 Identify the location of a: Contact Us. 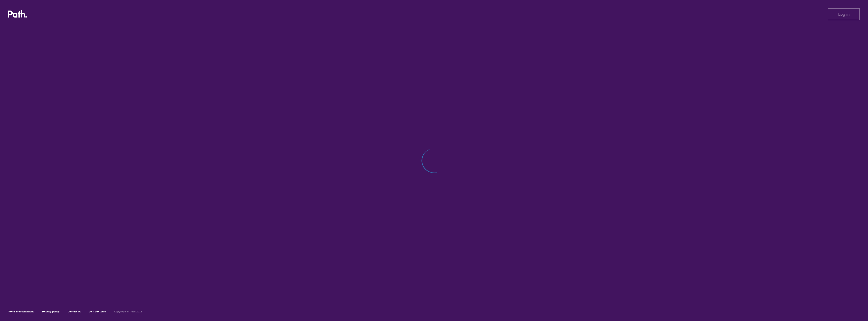
(74, 311).